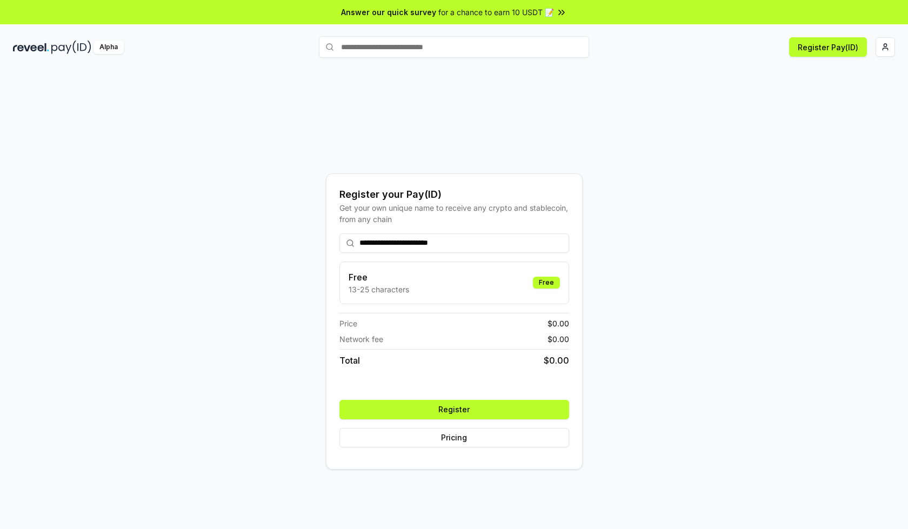 The height and width of the screenshot is (529, 908). Describe the element at coordinates (454, 438) in the screenshot. I see `button: Pricing` at that location.